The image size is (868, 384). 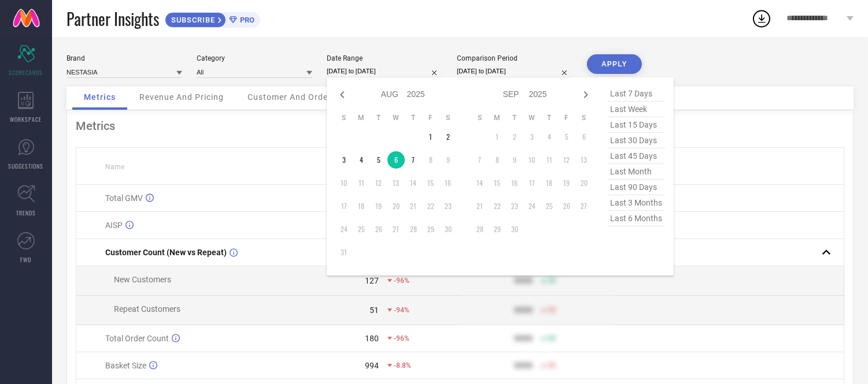 What do you see at coordinates (497, 160) in the screenshot?
I see `td: Mon Sep 08 2025` at bounding box center [497, 160].